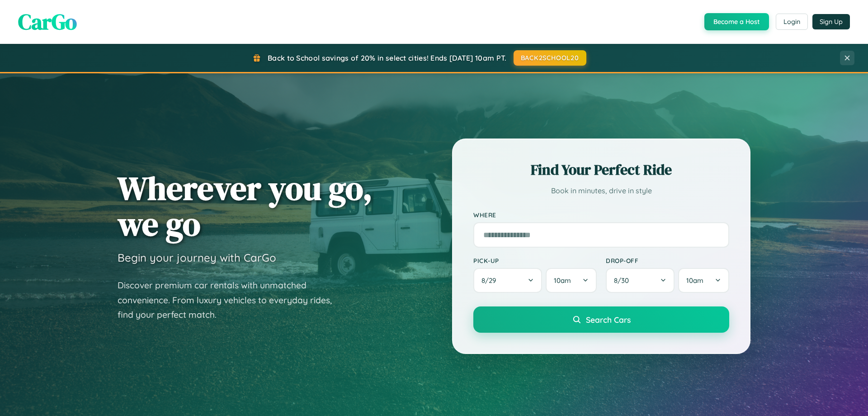  What do you see at coordinates (623, 280) in the screenshot?
I see `span: 8 / 30` at bounding box center [623, 280].